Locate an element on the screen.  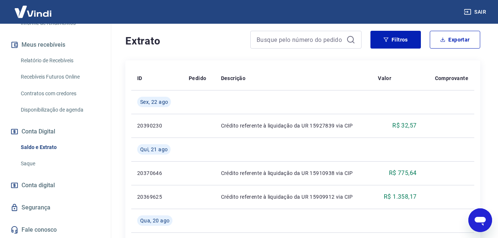
button: Filtros is located at coordinates (395, 40).